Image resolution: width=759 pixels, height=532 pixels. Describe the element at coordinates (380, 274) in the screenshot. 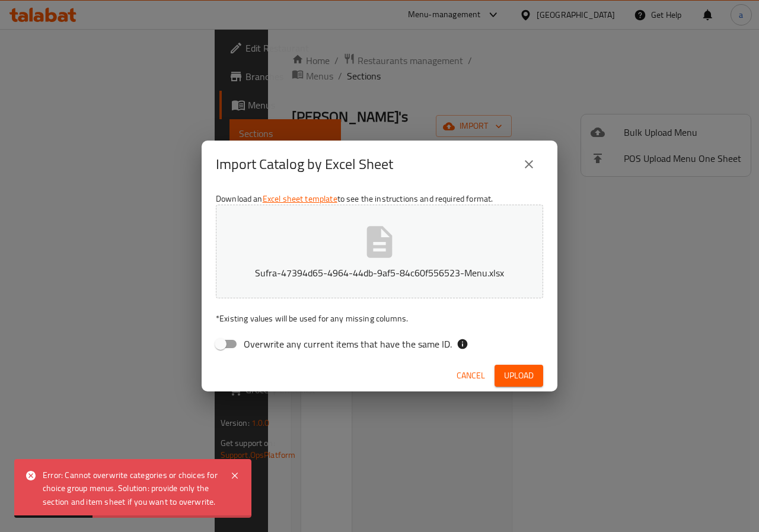

I see `div: Download an to see the instructions and required format.` at that location.